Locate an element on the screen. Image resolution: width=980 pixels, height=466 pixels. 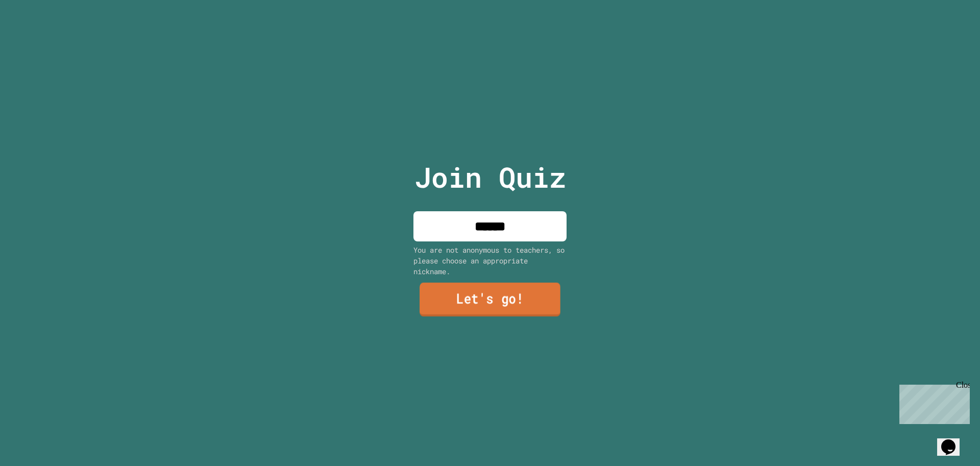
div: You are not anonymous to teachers, so please choose an appropriate nickname. is located at coordinates (490, 260).